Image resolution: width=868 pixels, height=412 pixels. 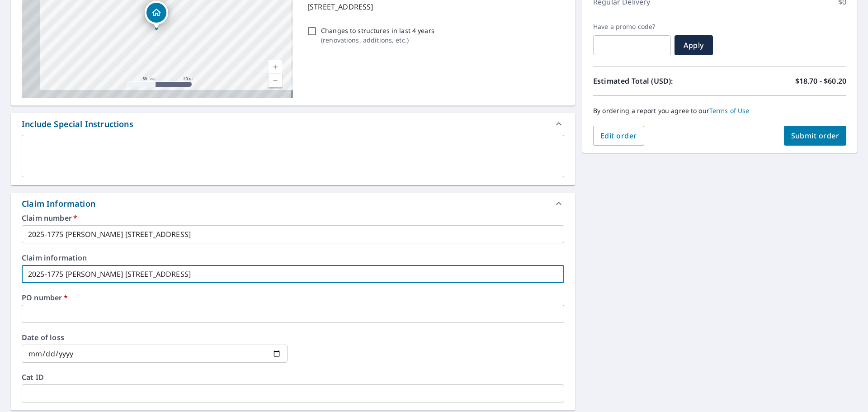 What do you see at coordinates (275, 81) in the screenshot?
I see `a: Current Level 19, Zoom Out` at bounding box center [275, 81].